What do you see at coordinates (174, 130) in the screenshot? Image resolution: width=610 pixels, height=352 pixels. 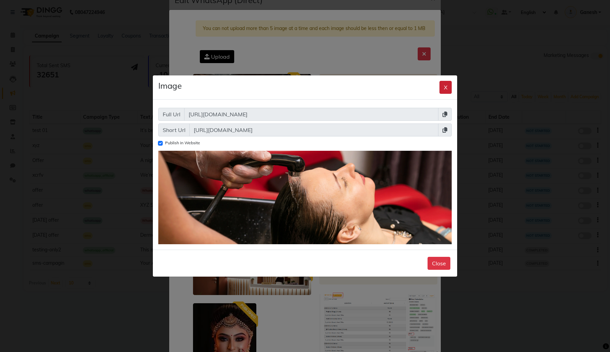 I see `span: Short Url` at bounding box center [174, 130].